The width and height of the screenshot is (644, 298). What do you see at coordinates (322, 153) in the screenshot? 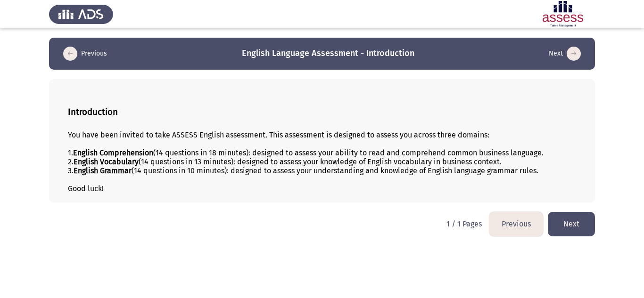
I see `div: 1. (14 questions in 18 minutes): designed to assess your ability to read and comprehend common bu...` at bounding box center [322, 153].